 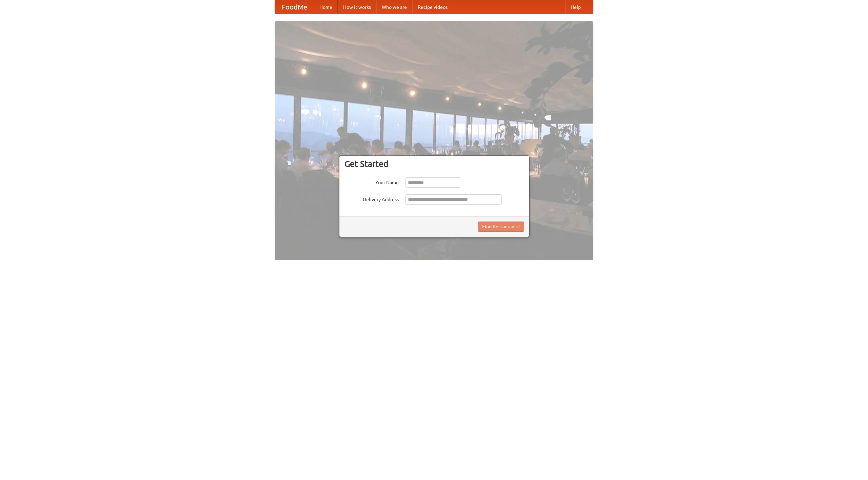 What do you see at coordinates (326, 7) in the screenshot?
I see `a: Home` at bounding box center [326, 7].